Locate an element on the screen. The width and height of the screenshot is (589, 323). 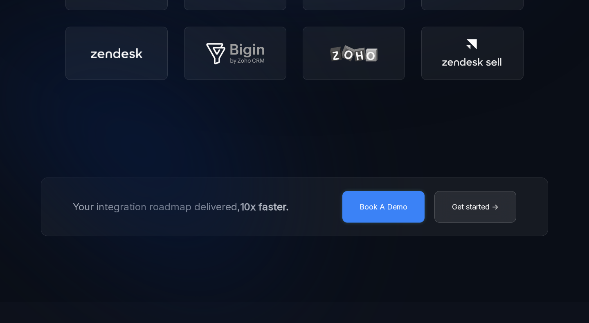
img: Bigin CRM is located at coordinates (235, 53).